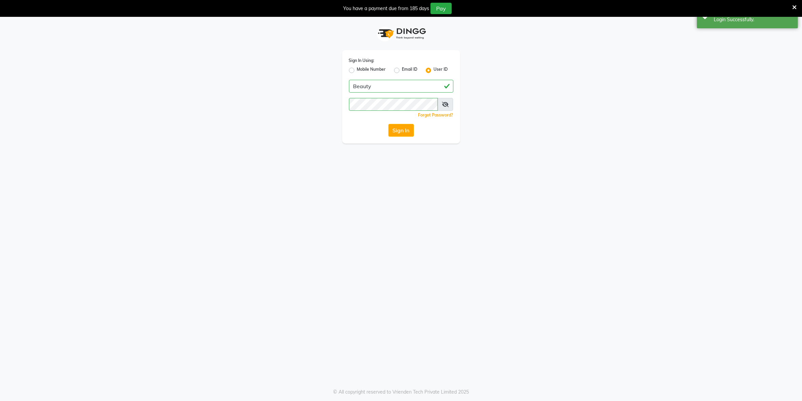  What do you see at coordinates (371, 70) in the screenshot?
I see `label: Mobile Number` at bounding box center [371, 70].